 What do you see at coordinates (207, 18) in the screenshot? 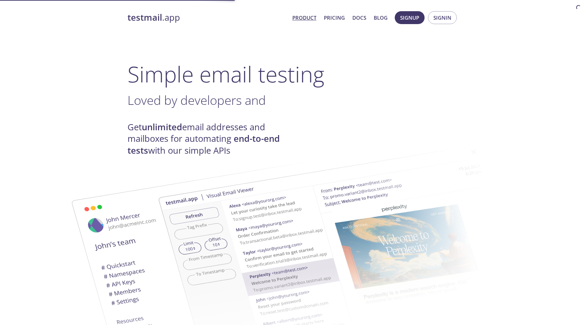
I see `a: testmail.app` at bounding box center [207, 18].